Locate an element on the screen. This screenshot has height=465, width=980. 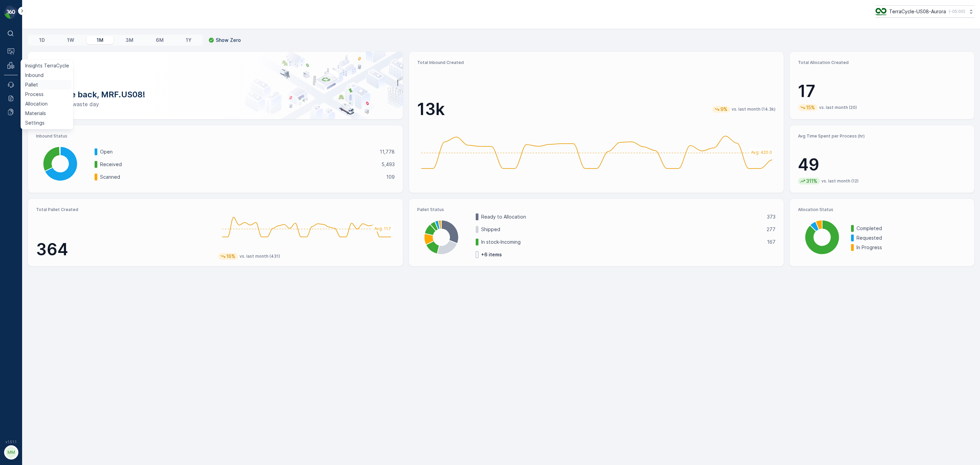
p: In stock-Incoming is located at coordinates (622, 242).